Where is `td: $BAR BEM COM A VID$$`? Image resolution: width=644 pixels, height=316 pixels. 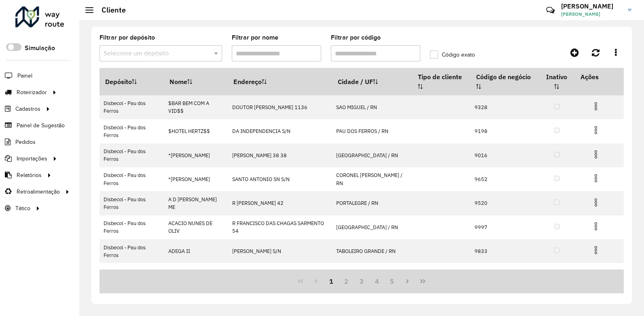
td: $BAR BEM COM A VID$$ is located at coordinates (196, 107).